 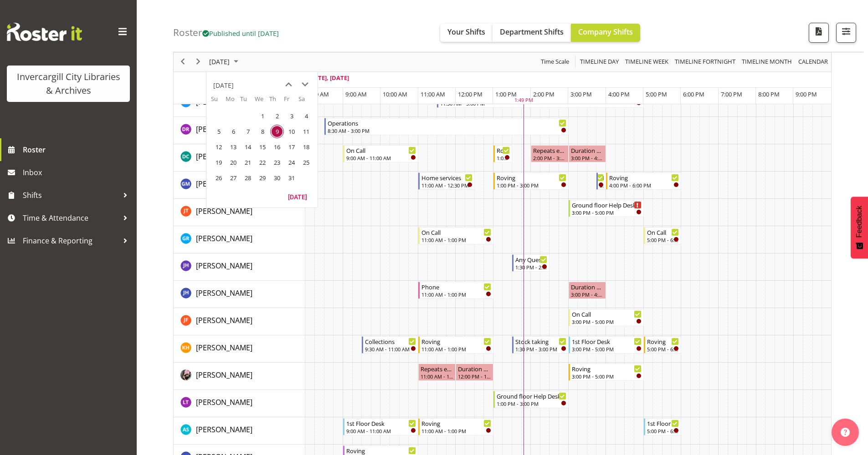 I want to click on th: Tu, so click(x=247, y=102).